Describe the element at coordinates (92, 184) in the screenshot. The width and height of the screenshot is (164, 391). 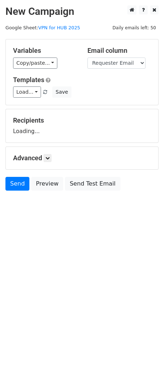
I see `a: Send Test Email` at that location.